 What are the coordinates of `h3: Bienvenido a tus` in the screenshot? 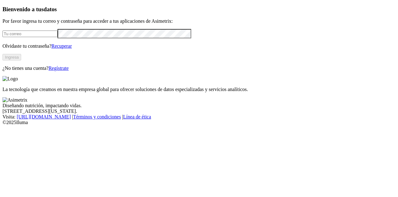 It's located at (199, 9).